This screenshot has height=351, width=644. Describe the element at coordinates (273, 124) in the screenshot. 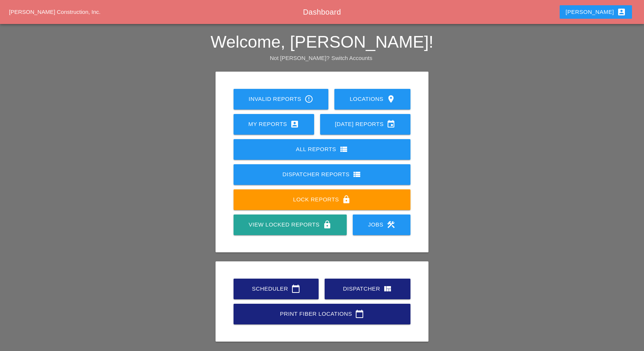

I see `div: My Reports` at that location.